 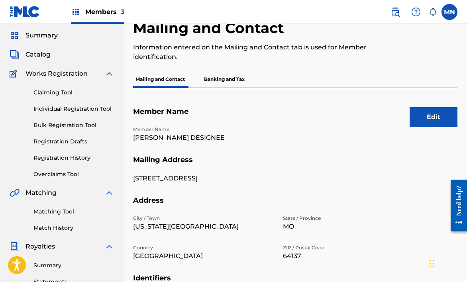 What do you see at coordinates (122, 12) in the screenshot?
I see `span: 3` at bounding box center [122, 12].